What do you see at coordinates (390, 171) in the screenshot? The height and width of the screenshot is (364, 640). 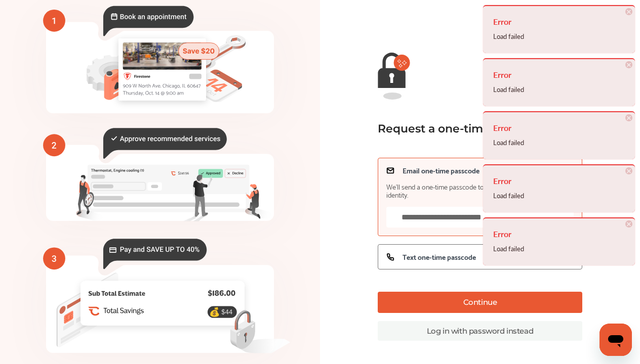 I see `img: icon_email.a11c3263.svg` at bounding box center [390, 171].